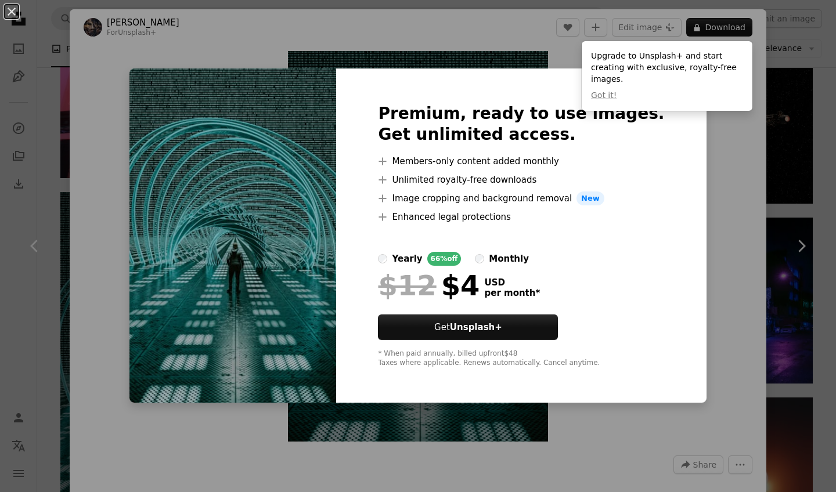 This screenshot has width=836, height=492. What do you see at coordinates (520, 161) in the screenshot?
I see `li: Members-only content added monthly` at bounding box center [520, 161].